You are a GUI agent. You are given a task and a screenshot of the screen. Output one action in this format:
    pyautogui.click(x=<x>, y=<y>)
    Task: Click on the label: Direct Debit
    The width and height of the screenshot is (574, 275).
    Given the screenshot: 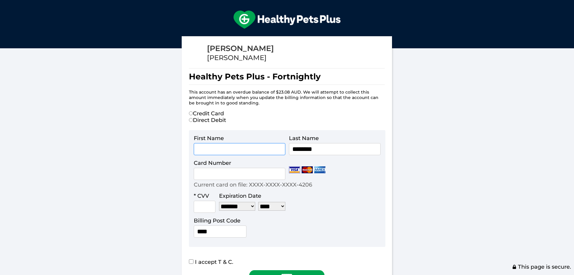 What is the action you would take?
    pyautogui.click(x=207, y=120)
    